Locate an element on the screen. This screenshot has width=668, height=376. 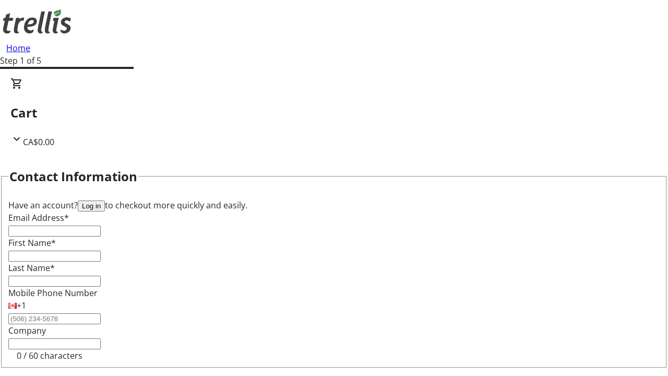
label: First Name* is located at coordinates (32, 243).